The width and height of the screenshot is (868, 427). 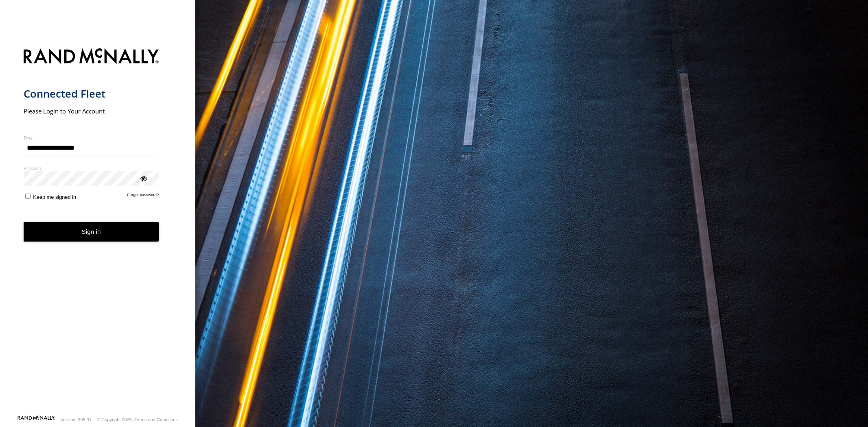 I want to click on button: Sign in, so click(x=91, y=232).